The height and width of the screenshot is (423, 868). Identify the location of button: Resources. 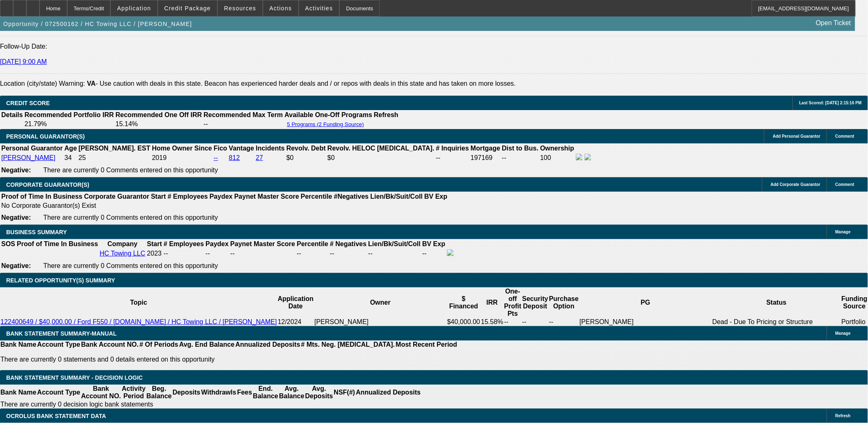
(240, 8).